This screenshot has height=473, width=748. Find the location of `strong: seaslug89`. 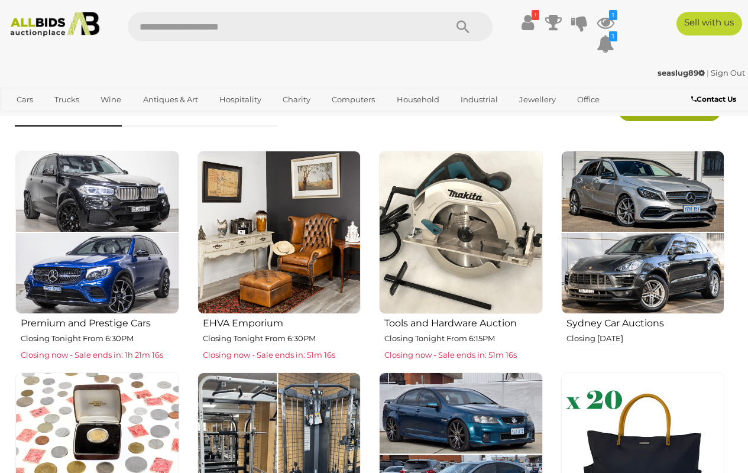

strong: seaslug89 is located at coordinates (681, 73).